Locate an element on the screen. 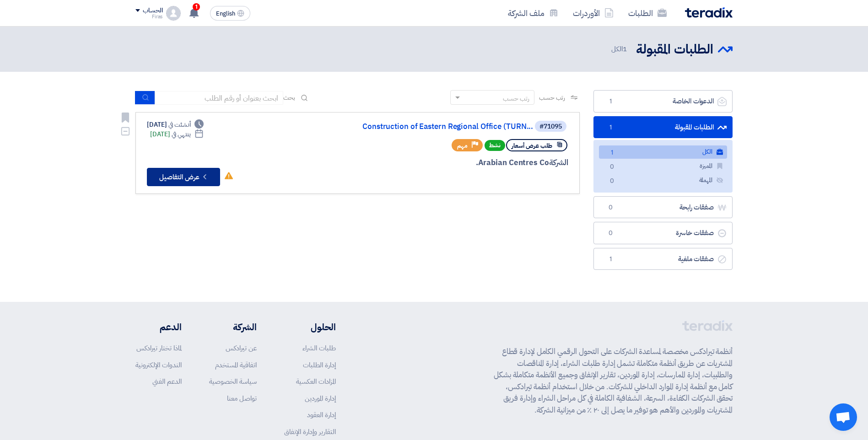  img: profile_test.png is located at coordinates (173, 13).